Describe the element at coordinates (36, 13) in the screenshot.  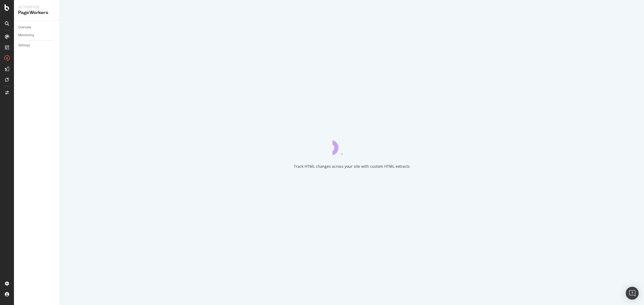
I see `div: PageWorkers` at that location.